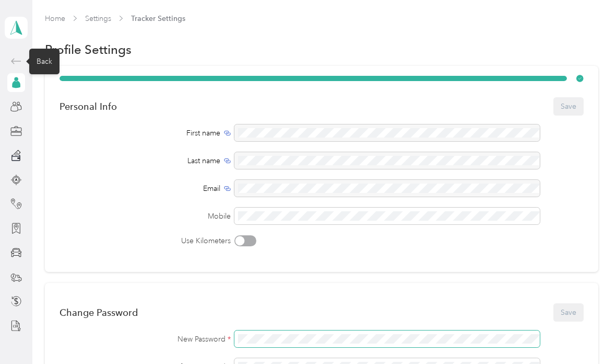 The width and height of the screenshot is (616, 364). I want to click on label: Use Kilometers, so click(145, 240).